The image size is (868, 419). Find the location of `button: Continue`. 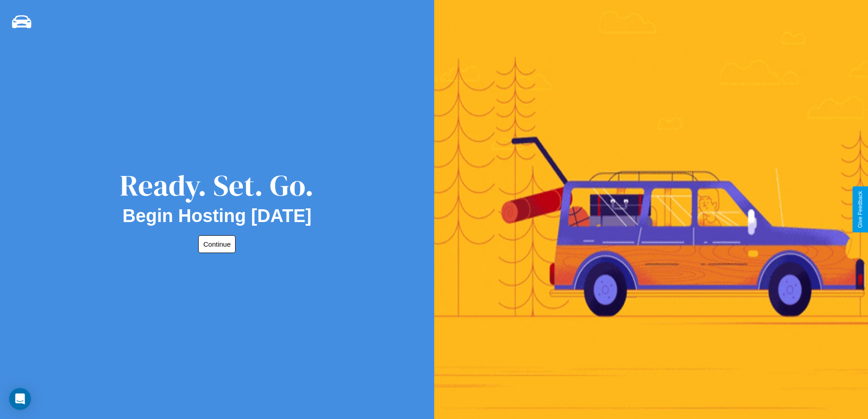

button: Continue is located at coordinates (217, 244).